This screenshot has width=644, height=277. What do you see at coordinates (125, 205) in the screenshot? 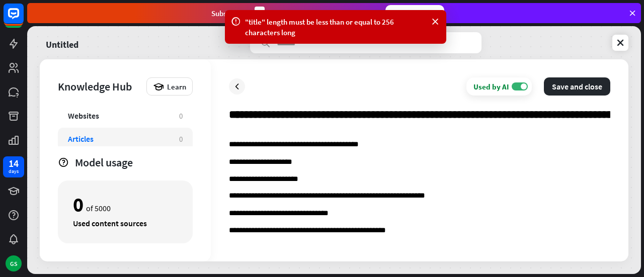
I see `div: of 5000` at bounding box center [125, 205].